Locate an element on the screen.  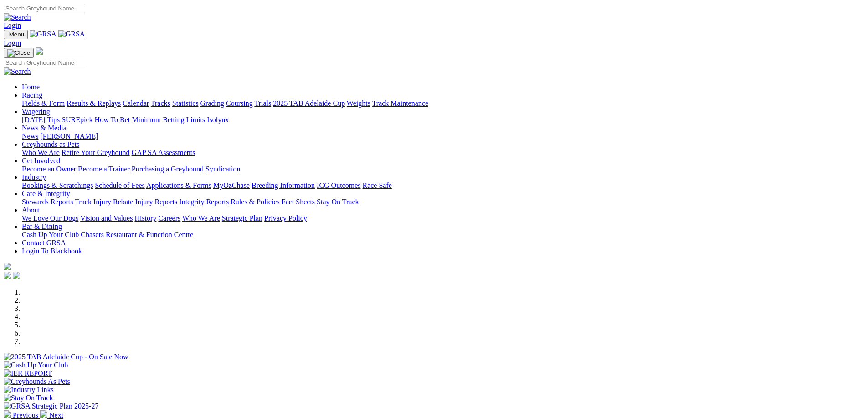
div: Get Involved is located at coordinates (443, 169).